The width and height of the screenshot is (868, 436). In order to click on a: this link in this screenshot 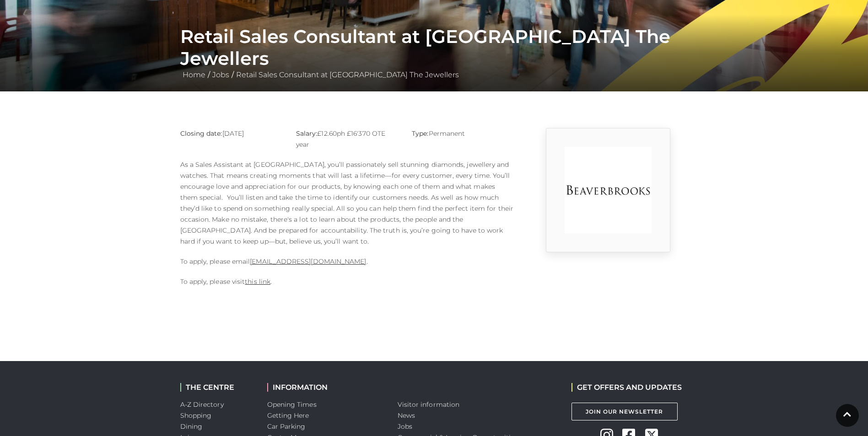, I will do `click(258, 281)`.